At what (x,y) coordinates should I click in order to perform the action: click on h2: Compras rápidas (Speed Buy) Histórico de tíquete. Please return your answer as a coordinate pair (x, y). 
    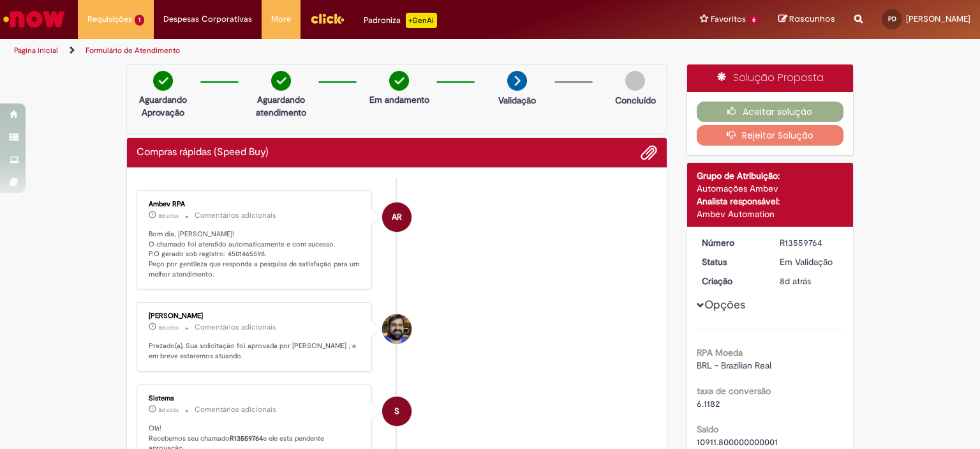
    Looking at the image, I should click on (202, 153).